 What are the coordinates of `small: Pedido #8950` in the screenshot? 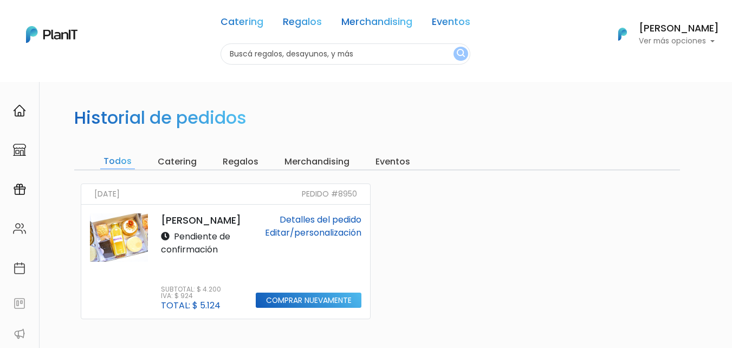 It's located at (330, 194).